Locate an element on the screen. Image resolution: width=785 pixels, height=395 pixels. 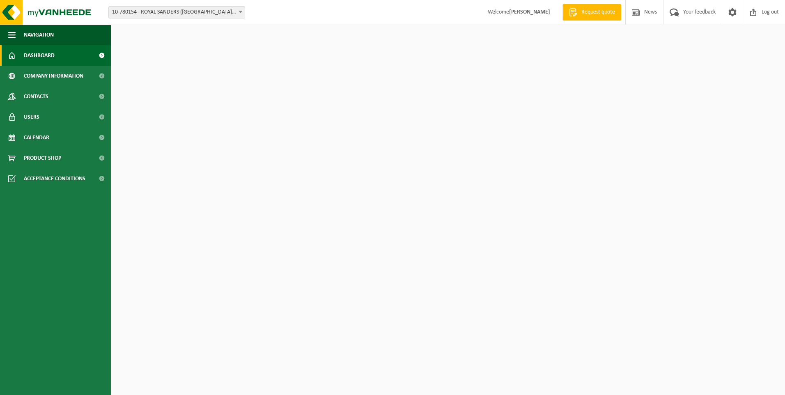
span: Dashboard is located at coordinates (39, 55).